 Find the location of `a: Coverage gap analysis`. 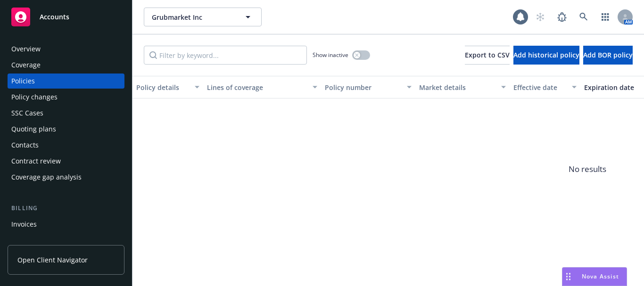

a: Coverage gap analysis is located at coordinates (66, 177).